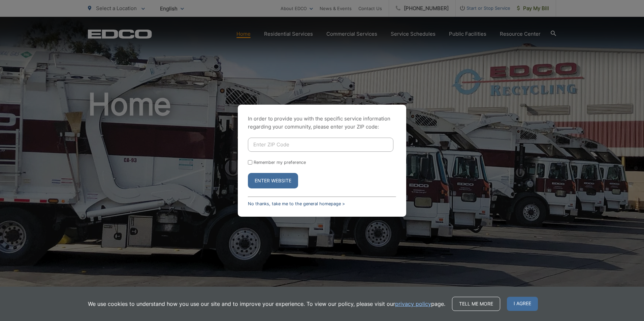 This screenshot has height=321, width=644. What do you see at coordinates (321, 145) in the screenshot?
I see `input: Enter ZIP Code` at bounding box center [321, 145].